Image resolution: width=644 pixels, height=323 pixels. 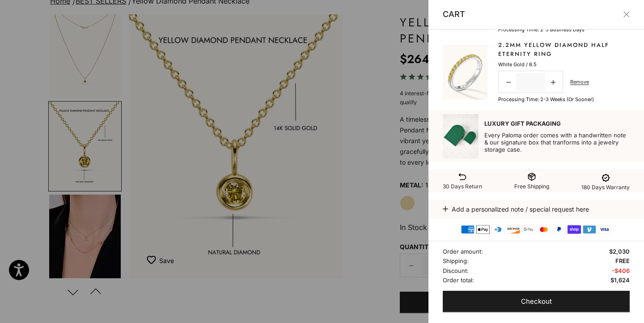 What do you see at coordinates (463, 177) in the screenshot?
I see `img: return-svgrepo-com.svg` at bounding box center [463, 177].